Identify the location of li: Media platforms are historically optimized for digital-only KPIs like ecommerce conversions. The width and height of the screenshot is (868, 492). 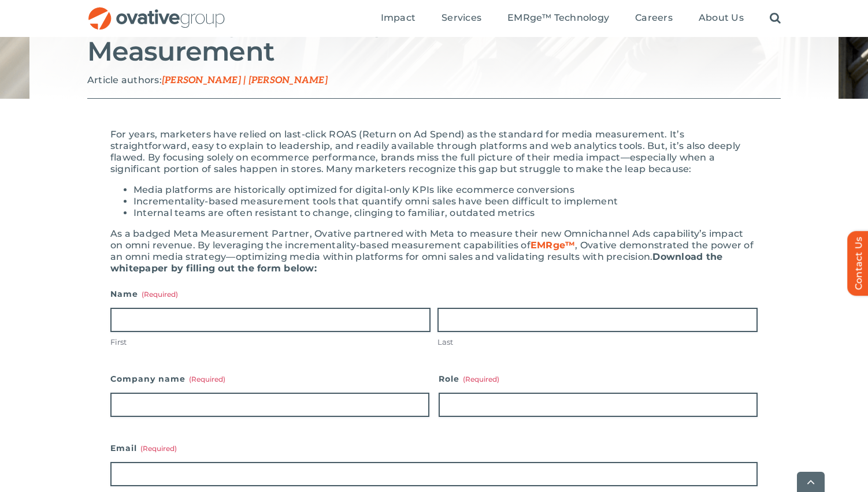
(446, 190).